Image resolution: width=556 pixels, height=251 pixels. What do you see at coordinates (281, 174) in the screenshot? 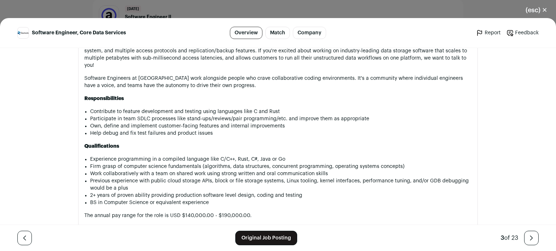
I see `li: Work collaboratively with a team on shared work using strong written and oral communication skills` at bounding box center [281, 174].